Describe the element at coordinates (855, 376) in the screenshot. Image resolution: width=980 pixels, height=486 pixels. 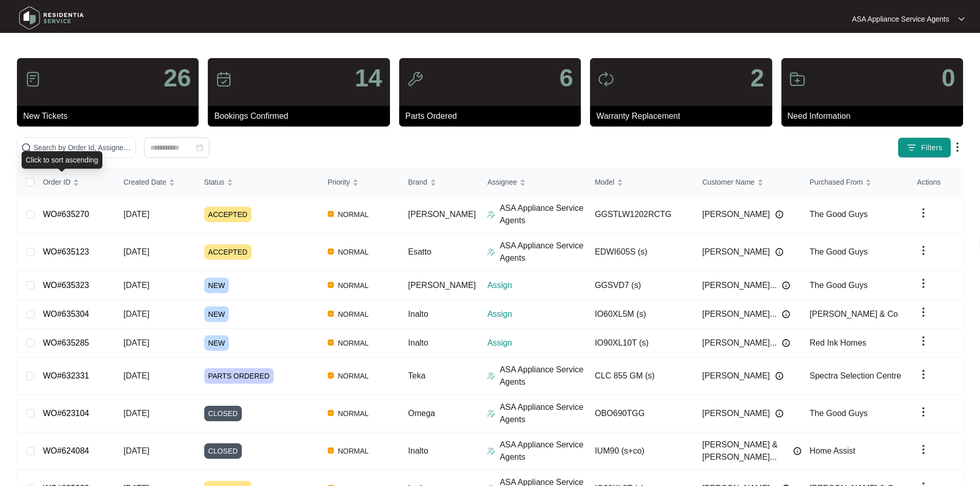
I see `span: Spectra Selection Centre` at that location.